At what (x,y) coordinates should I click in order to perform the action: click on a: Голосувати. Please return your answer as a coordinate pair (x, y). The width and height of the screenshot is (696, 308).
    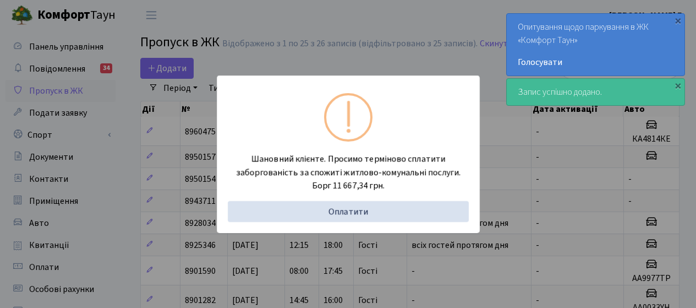
    Looking at the image, I should click on (595, 62).